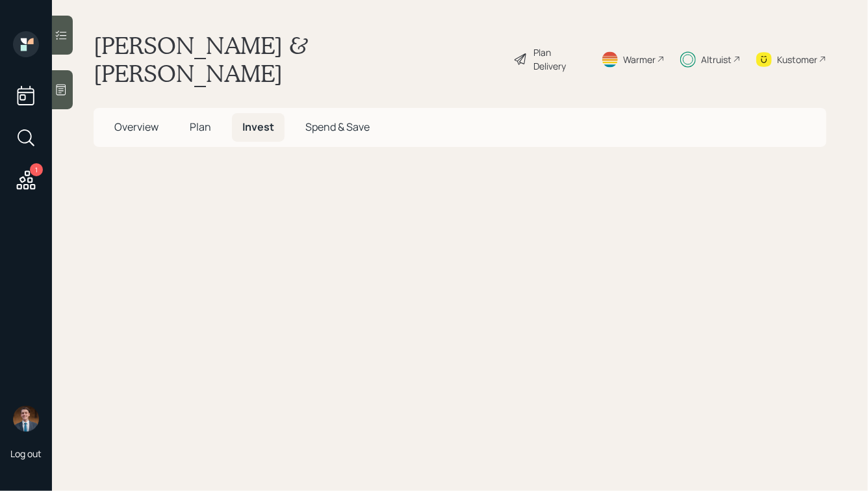  I want to click on span: Overview, so click(137, 127).